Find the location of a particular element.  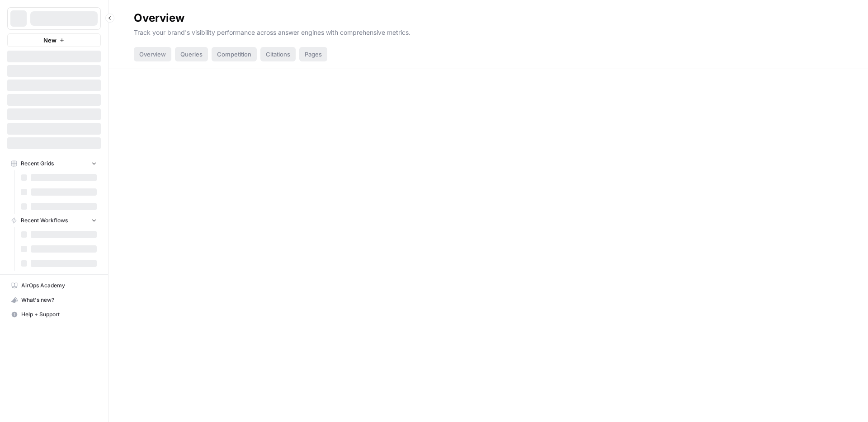

div: What's new? is located at coordinates (53, 300).